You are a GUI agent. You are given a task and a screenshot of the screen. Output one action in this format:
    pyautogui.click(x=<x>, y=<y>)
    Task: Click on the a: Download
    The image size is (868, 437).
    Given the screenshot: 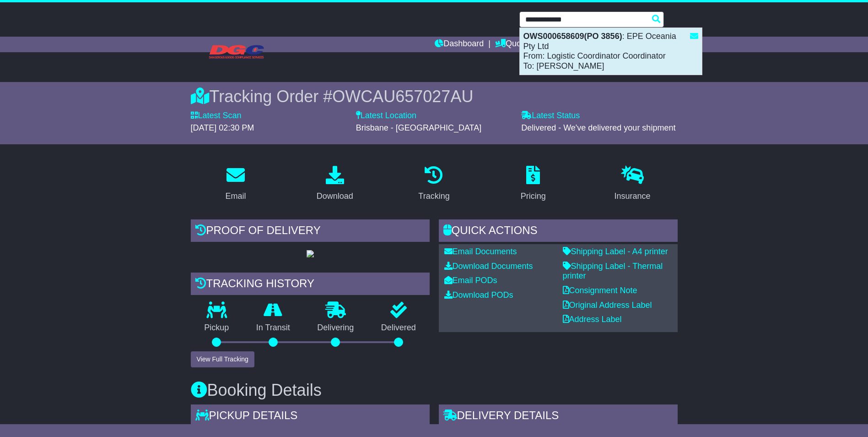 What is the action you would take?
    pyautogui.click(x=335, y=184)
    